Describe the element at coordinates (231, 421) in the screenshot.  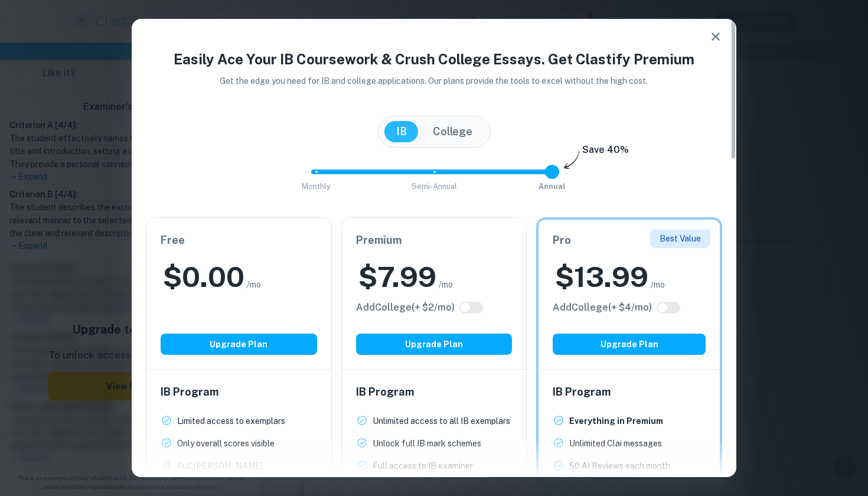
I see `p: Limited access to exemplars` at that location.